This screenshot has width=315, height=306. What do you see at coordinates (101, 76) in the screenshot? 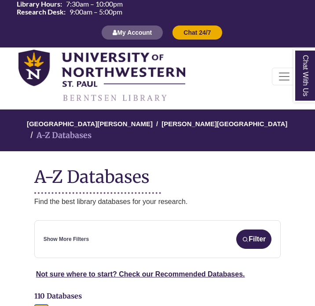
I see `img: library_home` at bounding box center [101, 76].